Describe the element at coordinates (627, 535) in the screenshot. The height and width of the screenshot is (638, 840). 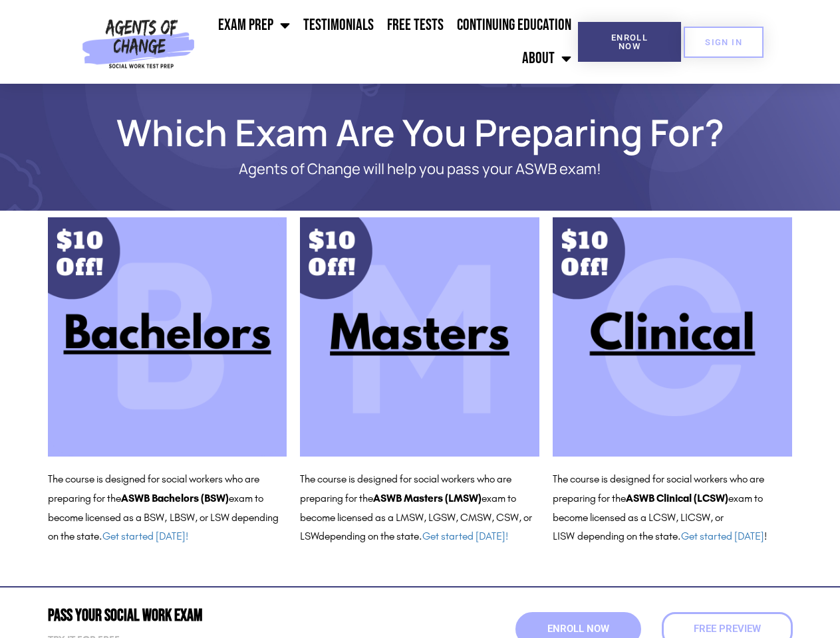
I see `span: depending on the state` at that location.